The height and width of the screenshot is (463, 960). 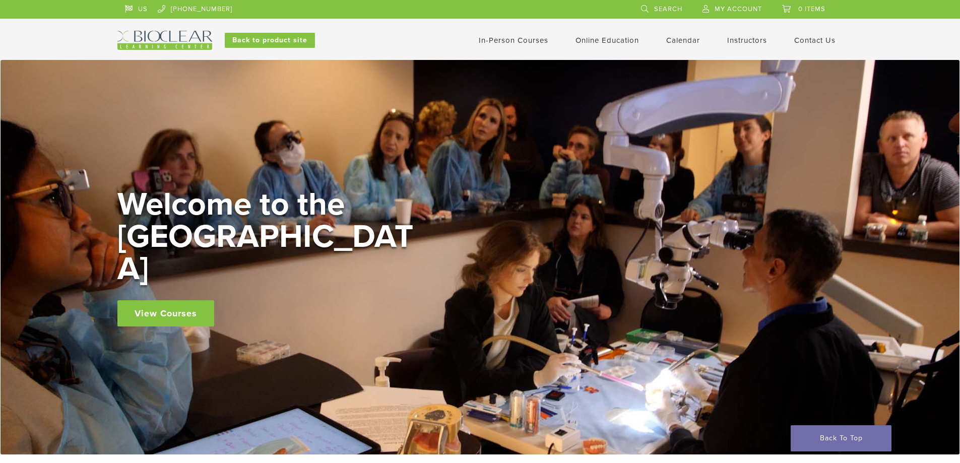 What do you see at coordinates (514, 40) in the screenshot?
I see `a: In-Person Courses` at bounding box center [514, 40].